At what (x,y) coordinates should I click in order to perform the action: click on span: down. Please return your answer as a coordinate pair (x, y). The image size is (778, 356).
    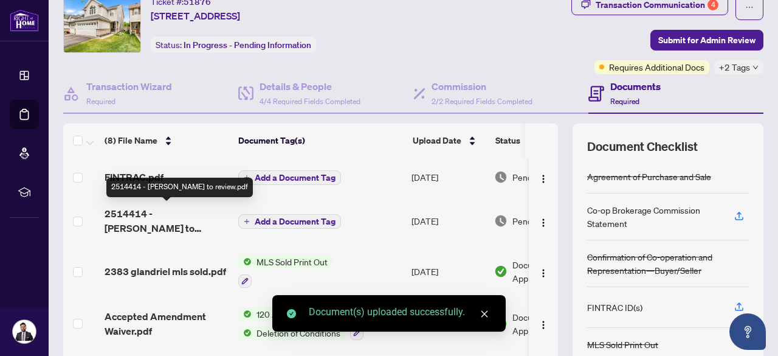
    Looking at the image, I should click on (755, 67).